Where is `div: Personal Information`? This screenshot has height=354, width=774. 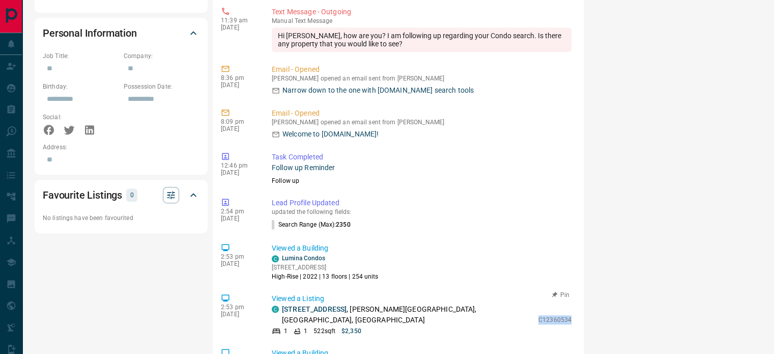
div: Personal Information is located at coordinates (121, 33).